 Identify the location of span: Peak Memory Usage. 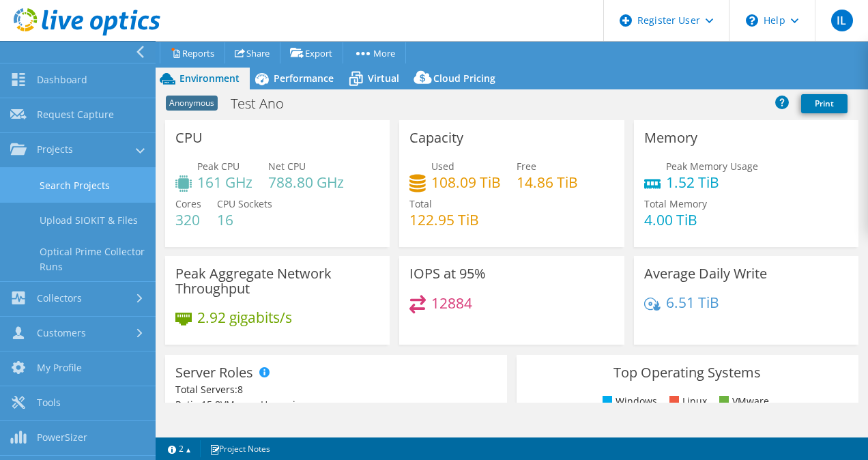
(712, 166).